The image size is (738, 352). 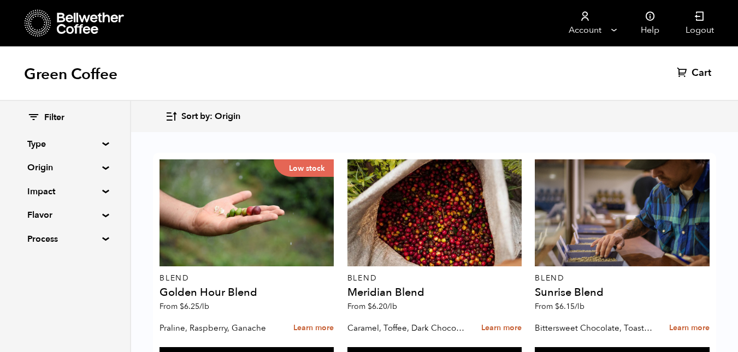 What do you see at coordinates (195, 307) in the screenshot?
I see `bdi: 6.25` at bounding box center [195, 307].